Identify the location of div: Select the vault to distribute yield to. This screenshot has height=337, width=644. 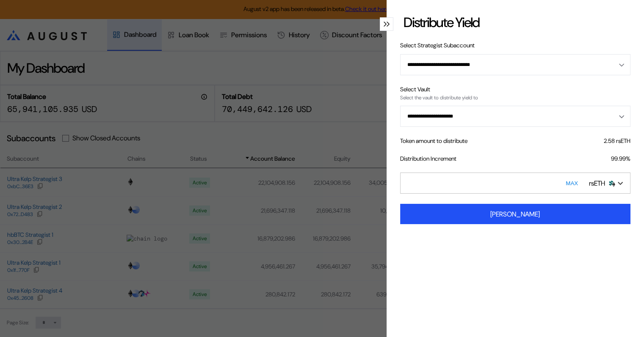
(516, 98).